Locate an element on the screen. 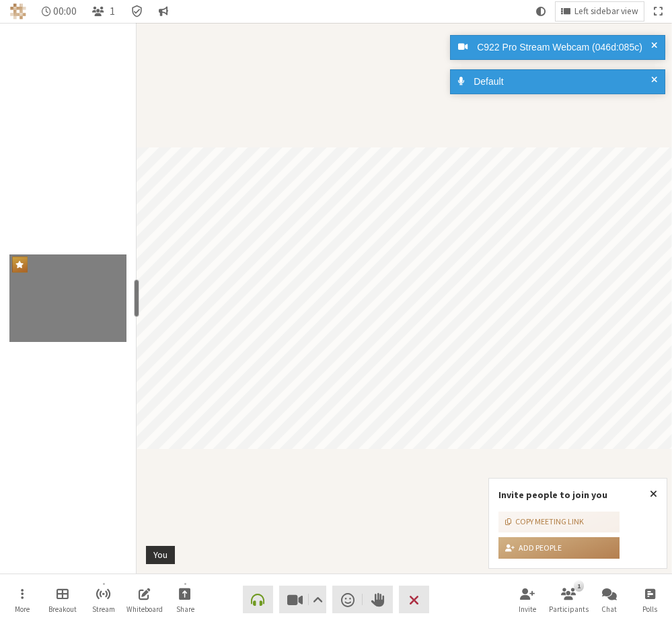  button: Video setting is located at coordinates (317, 599).